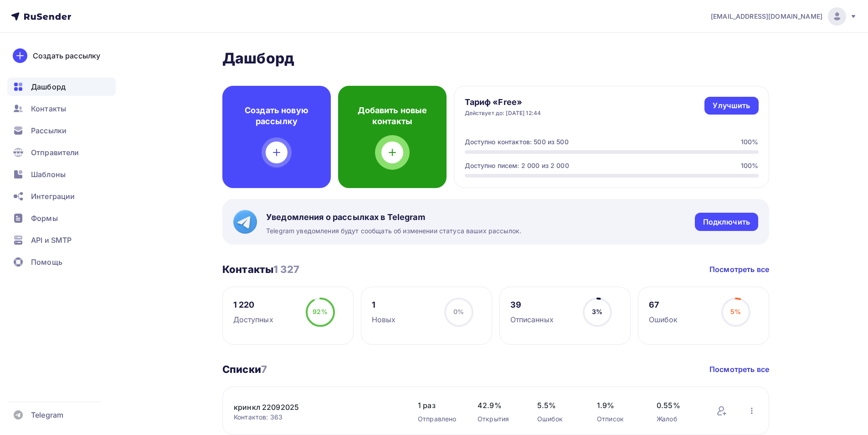  Describe the element at coordinates (498, 405) in the screenshot. I see `span: 42.9%` at that location.